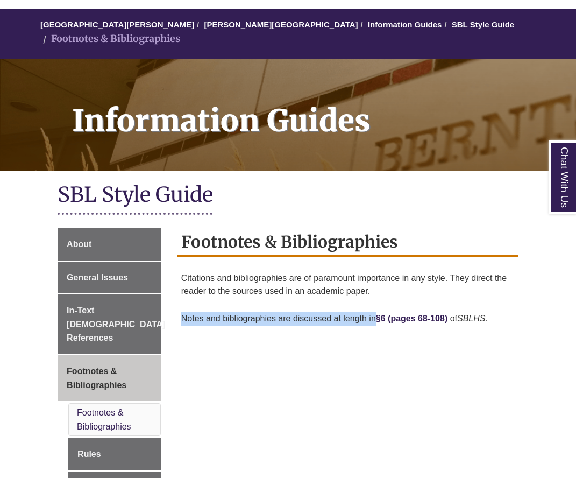 The width and height of the screenshot is (576, 478). What do you see at coordinates (79, 244) in the screenshot?
I see `span: About` at bounding box center [79, 244].